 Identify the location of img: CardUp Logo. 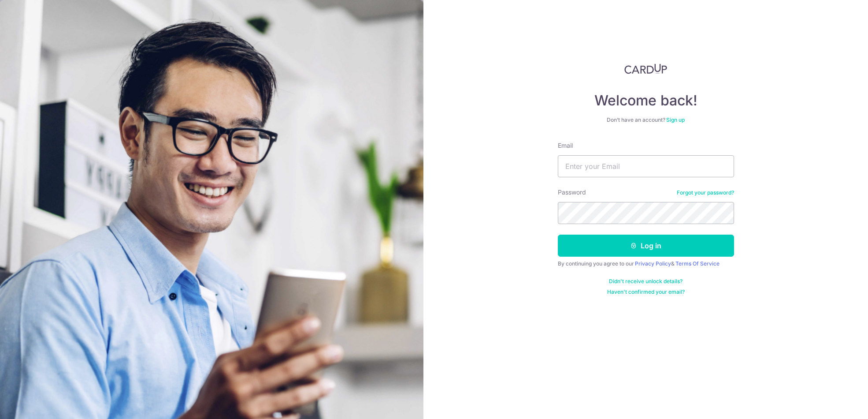
(646, 69).